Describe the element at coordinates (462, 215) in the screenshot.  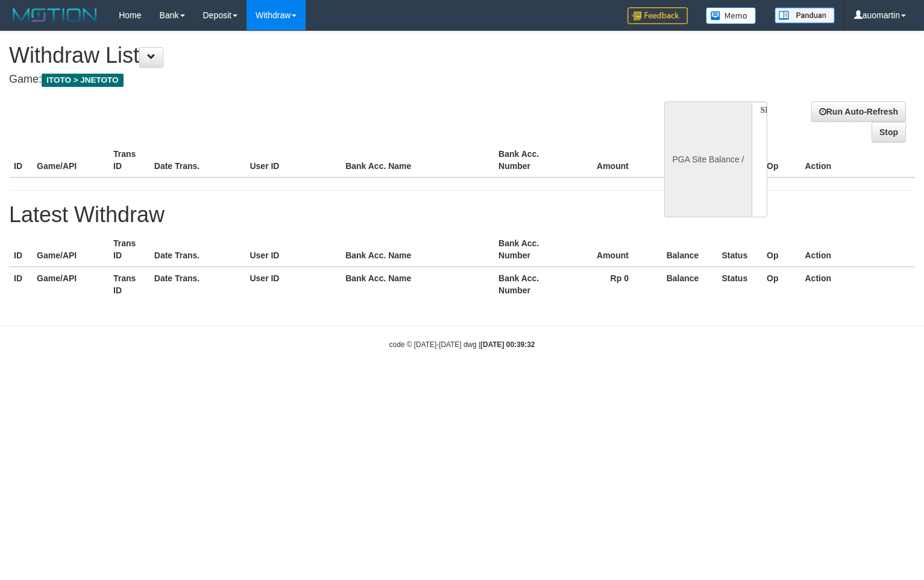
I see `h1: Latest Withdraw` at that location.